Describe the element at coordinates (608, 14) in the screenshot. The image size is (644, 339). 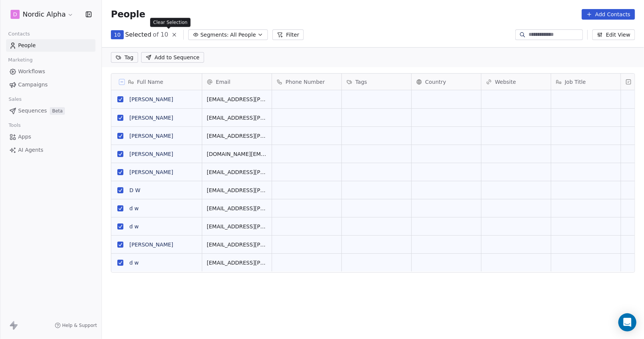
I see `button: Add Contacts` at that location.